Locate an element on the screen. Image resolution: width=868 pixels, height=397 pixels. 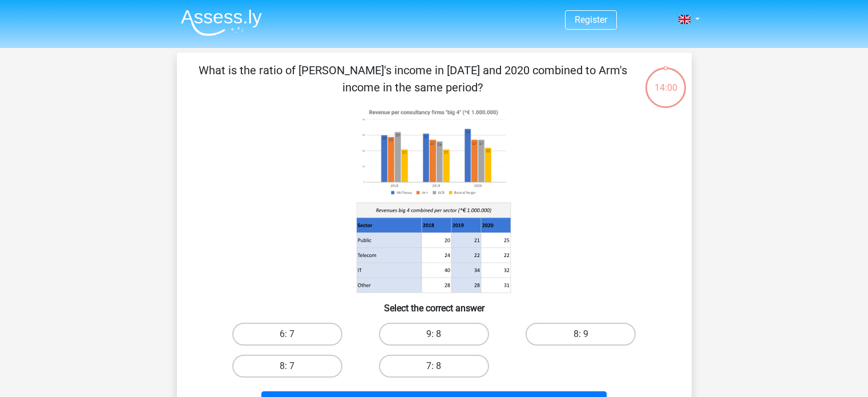
label: 9: 8 is located at coordinates (434, 334).